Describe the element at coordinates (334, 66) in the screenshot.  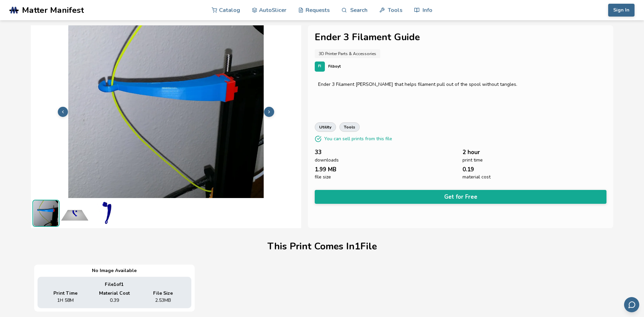
I see `p: Filboyt` at that location.